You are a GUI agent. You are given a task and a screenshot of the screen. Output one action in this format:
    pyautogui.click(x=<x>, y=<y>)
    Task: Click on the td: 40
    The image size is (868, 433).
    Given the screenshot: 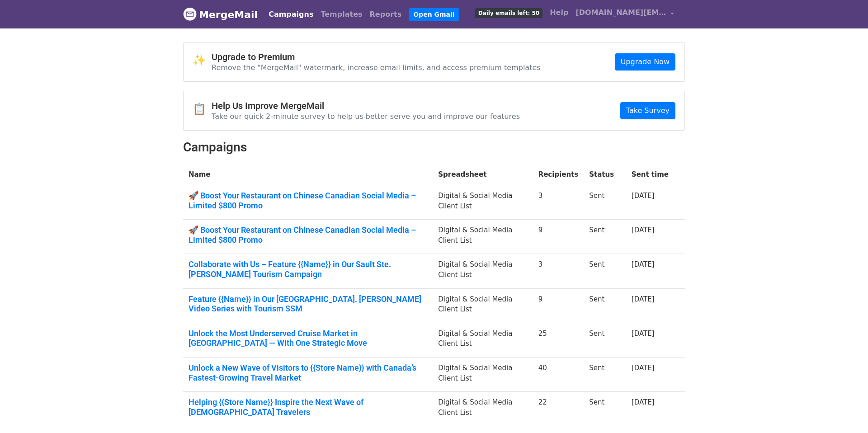 What is the action you would take?
    pyautogui.click(x=558, y=375)
    